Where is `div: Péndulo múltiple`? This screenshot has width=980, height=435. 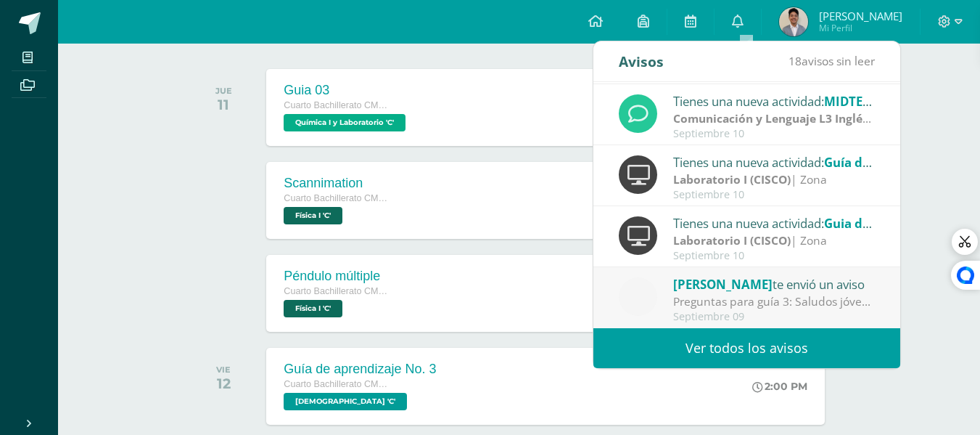 div: Péndulo múltiple is located at coordinates (338, 276).